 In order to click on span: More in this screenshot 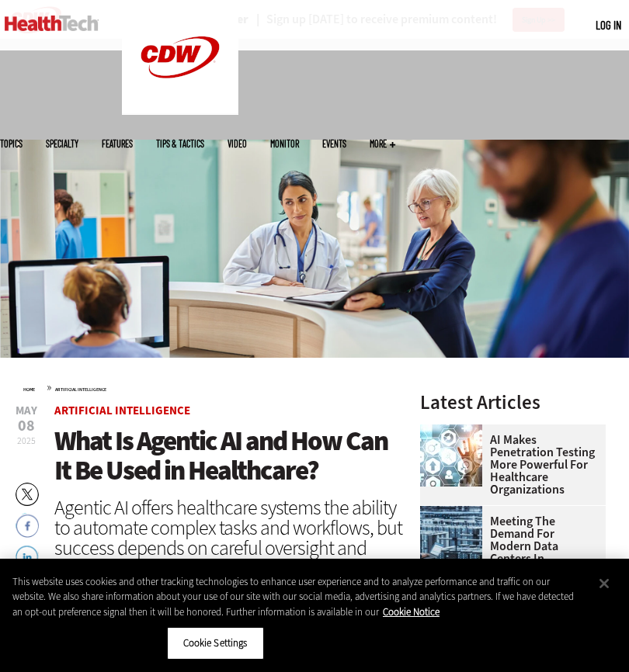, I will do `click(382, 144)`.